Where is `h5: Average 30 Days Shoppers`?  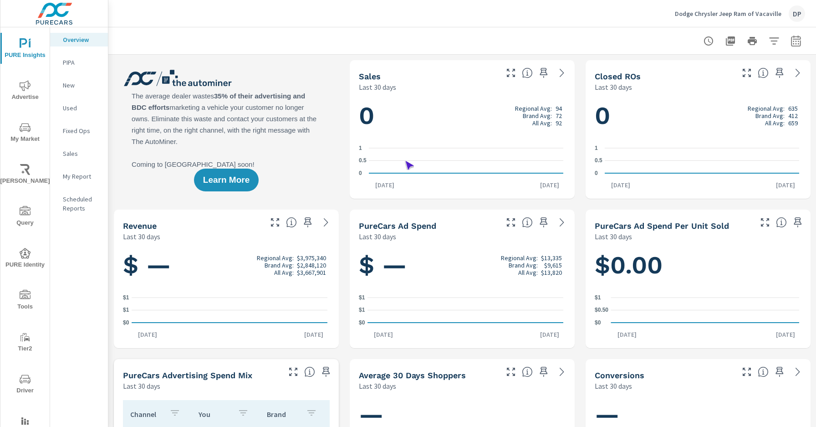 h5: Average 30 Days Shoppers is located at coordinates (412, 375).